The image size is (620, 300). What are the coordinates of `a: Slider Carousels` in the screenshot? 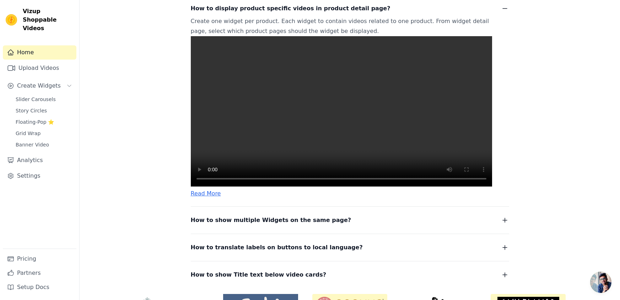 It's located at (44, 99).